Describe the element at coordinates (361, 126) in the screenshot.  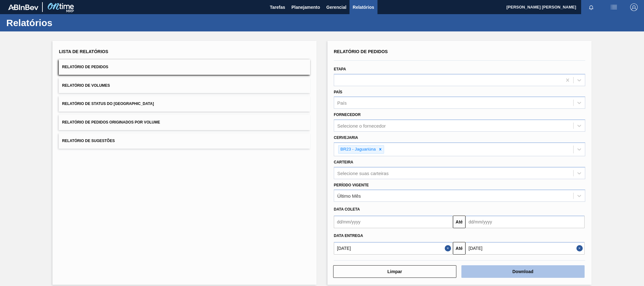
I see `div: Selecione o fornecedor` at that location.